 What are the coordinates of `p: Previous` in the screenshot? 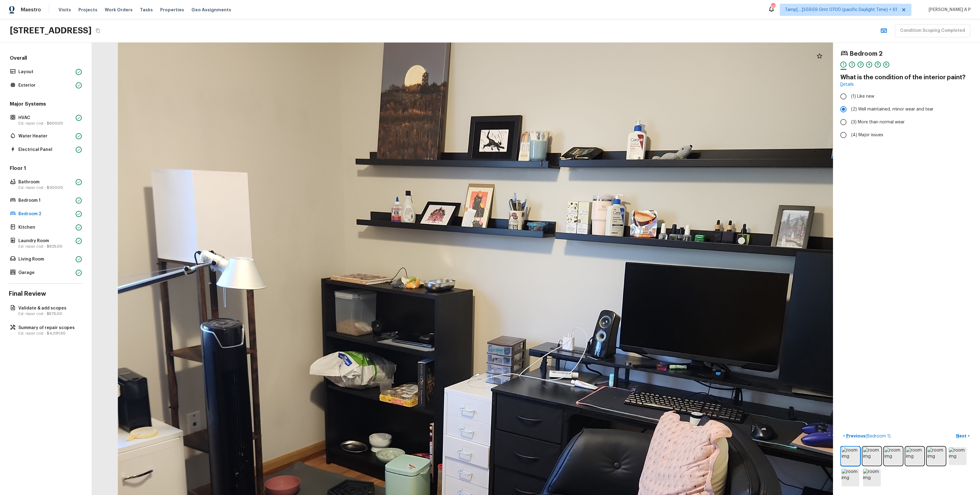 It's located at (868, 436).